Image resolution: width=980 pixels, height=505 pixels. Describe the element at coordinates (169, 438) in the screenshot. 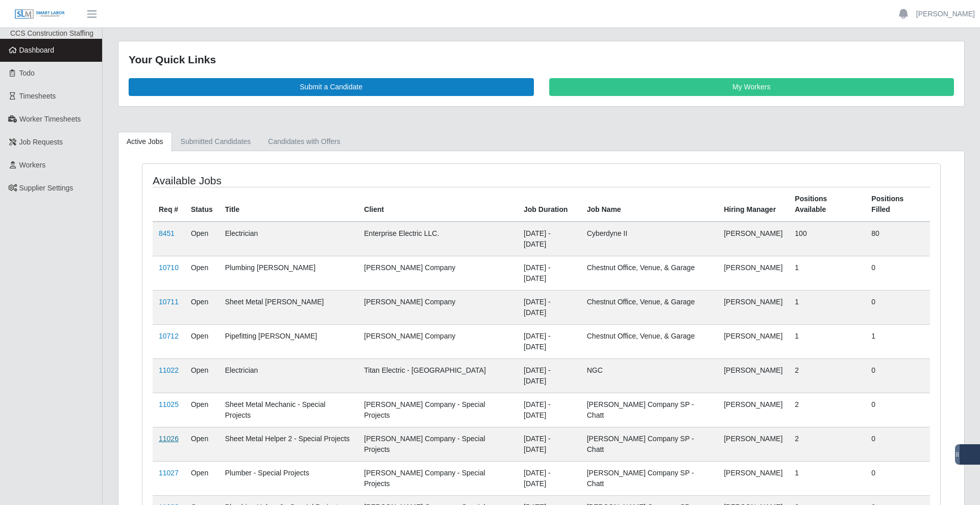

I see `a: 11026` at that location.